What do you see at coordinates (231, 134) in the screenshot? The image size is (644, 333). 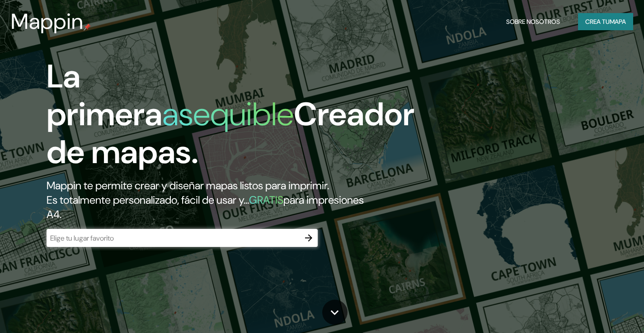 I see `font: Creador de mapas.` at bounding box center [231, 134].